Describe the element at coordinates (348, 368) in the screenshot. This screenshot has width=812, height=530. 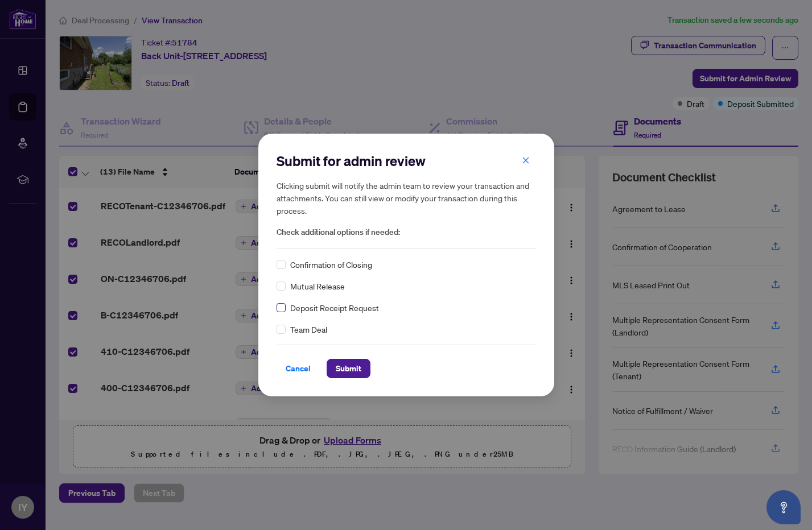
I see `button: Submit` at that location.